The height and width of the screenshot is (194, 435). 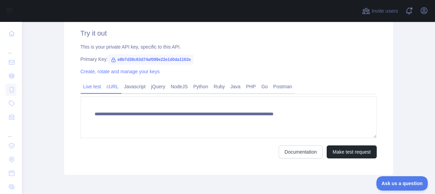 I want to click on a: Javascript, so click(x=135, y=87).